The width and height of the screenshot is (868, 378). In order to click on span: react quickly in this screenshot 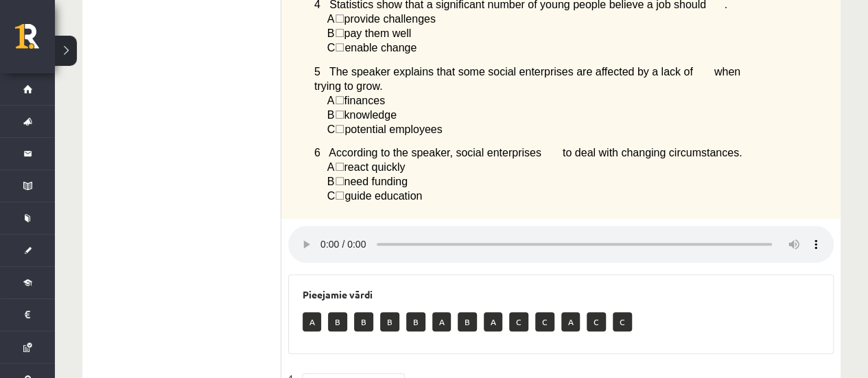, I will do `click(374, 167)`.